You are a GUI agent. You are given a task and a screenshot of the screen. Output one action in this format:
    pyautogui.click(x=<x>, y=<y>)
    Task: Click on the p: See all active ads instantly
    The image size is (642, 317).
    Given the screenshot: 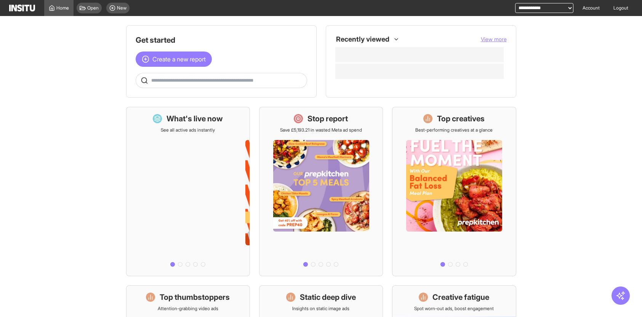 What is the action you would take?
    pyautogui.click(x=188, y=130)
    